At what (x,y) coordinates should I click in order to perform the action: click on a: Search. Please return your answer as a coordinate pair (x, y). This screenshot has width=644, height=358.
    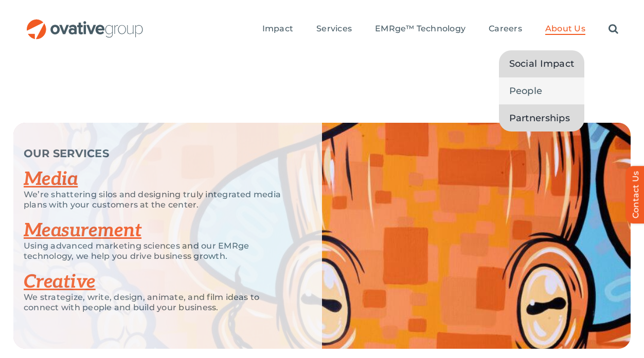
    Looking at the image, I should click on (613, 29).